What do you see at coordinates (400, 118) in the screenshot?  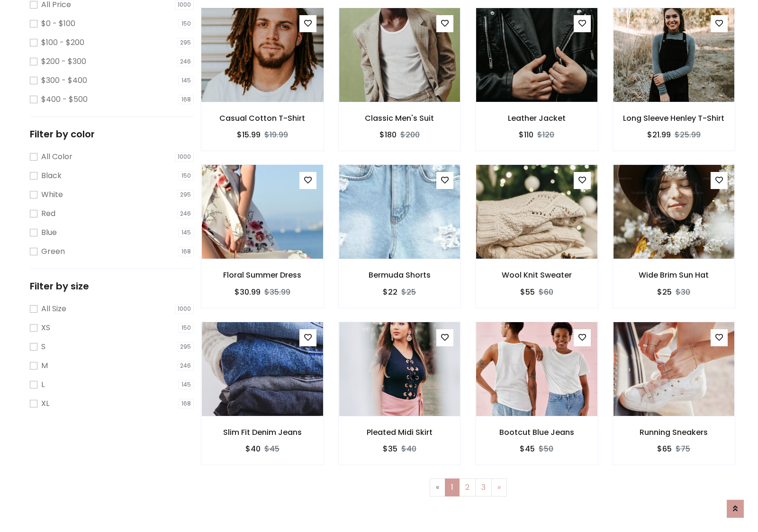 I see `h6: Classic Men's Suit` at bounding box center [400, 118].